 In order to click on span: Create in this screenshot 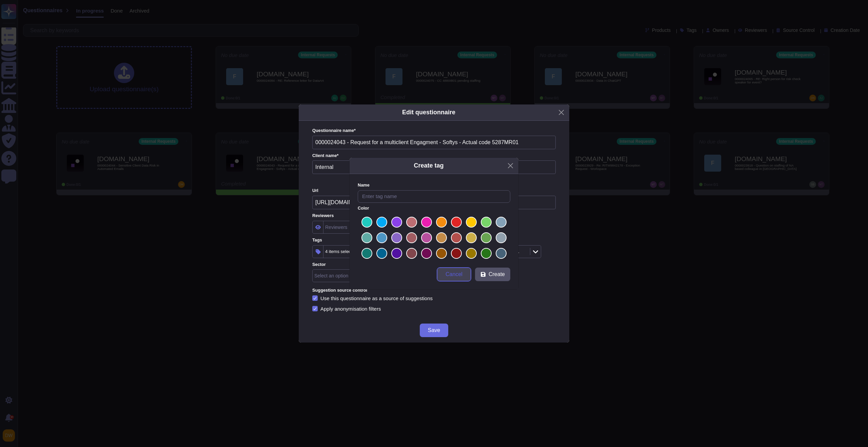, I will do `click(496, 274)`.